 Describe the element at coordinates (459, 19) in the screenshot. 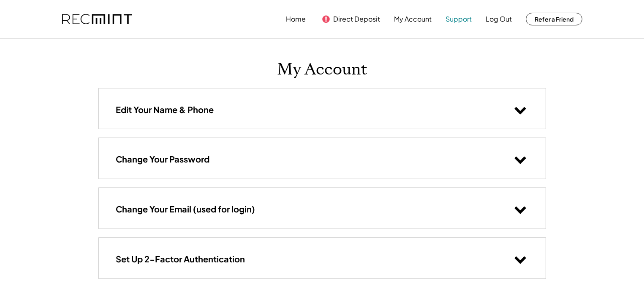

I see `button: Support` at that location.